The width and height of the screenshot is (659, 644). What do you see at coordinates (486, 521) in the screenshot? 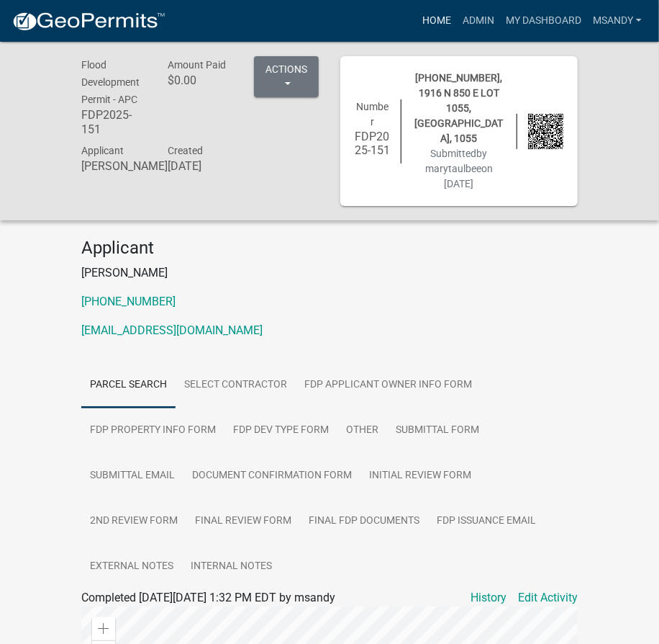
I see `a: FDP Issuance Email` at bounding box center [486, 521].